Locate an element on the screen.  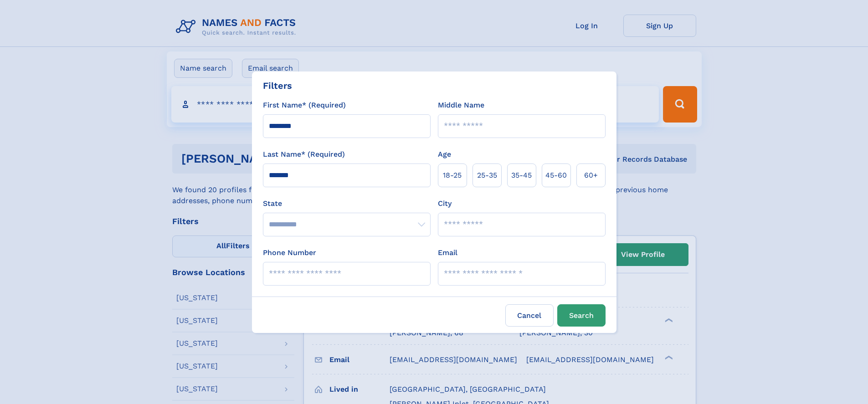
label: Email is located at coordinates (447, 253).